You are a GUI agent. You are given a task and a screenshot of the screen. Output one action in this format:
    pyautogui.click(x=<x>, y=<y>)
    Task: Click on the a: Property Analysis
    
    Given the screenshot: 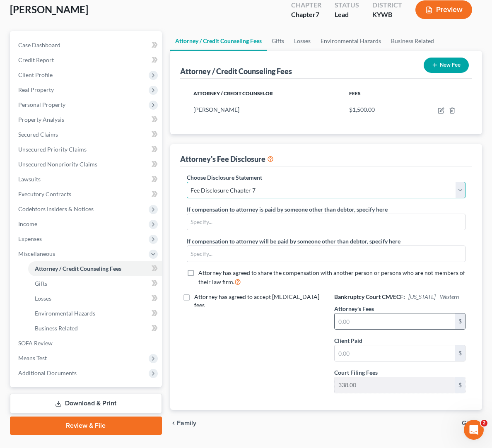 What is the action you would take?
    pyautogui.click(x=86, y=120)
    